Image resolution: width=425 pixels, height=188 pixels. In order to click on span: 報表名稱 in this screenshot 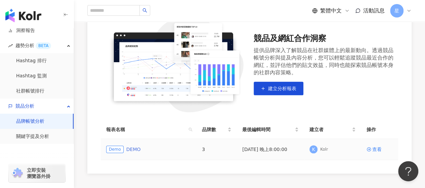, I will do `click(146, 129)`.